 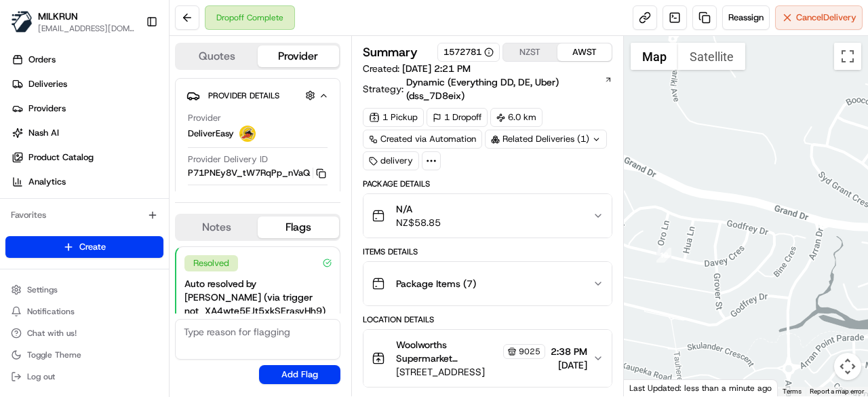 What do you see at coordinates (84, 333) in the screenshot?
I see `button: Chat with us!` at bounding box center [84, 333].